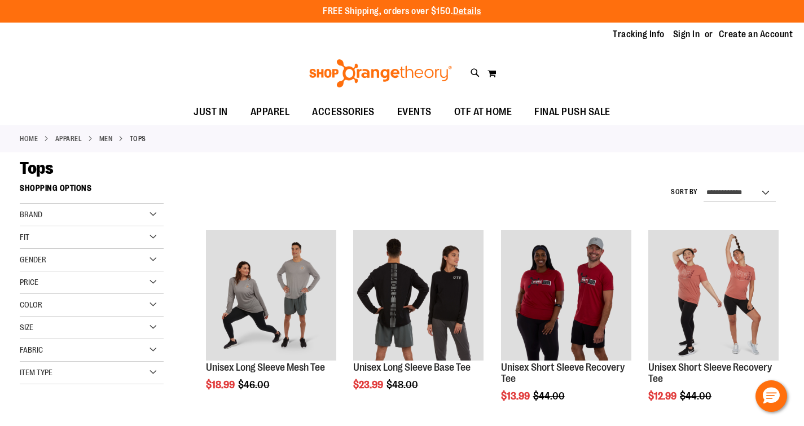  What do you see at coordinates (414, 112) in the screenshot?
I see `span: EVENTS` at bounding box center [414, 112].